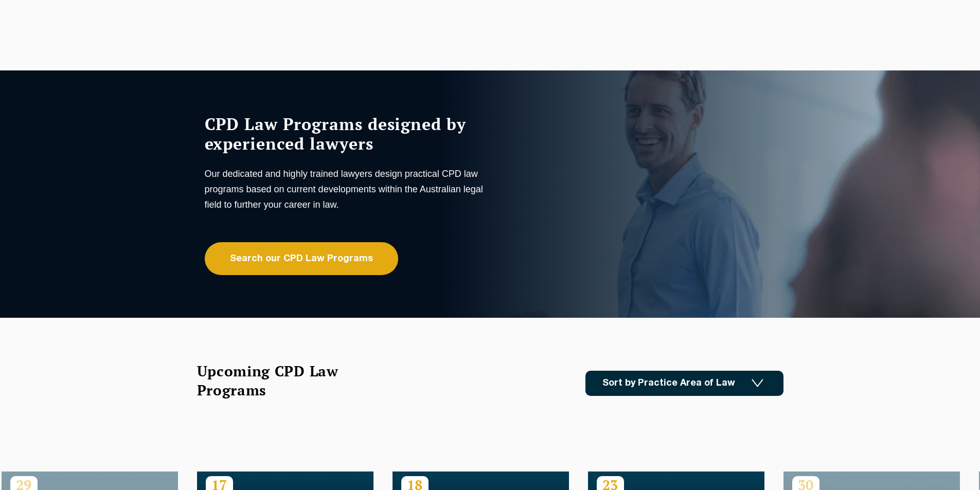 This screenshot has height=490, width=980. What do you see at coordinates (758, 383) in the screenshot?
I see `img: Icon` at bounding box center [758, 383].